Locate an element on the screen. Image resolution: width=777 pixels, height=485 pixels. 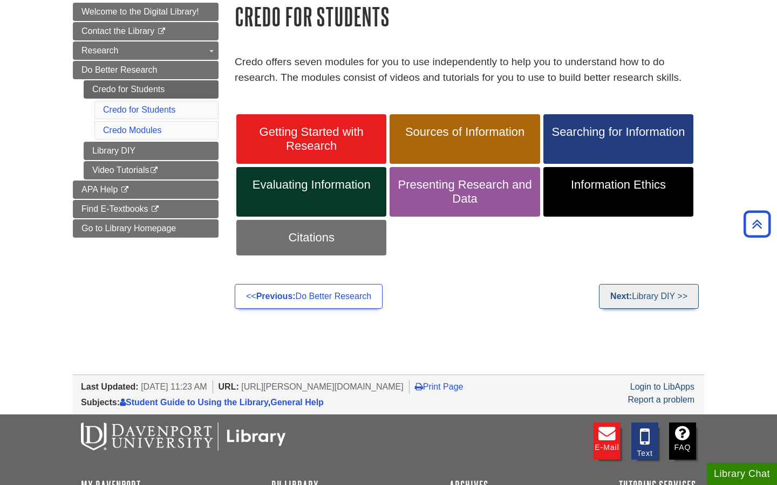
a: Report a problem is located at coordinates (661, 400).